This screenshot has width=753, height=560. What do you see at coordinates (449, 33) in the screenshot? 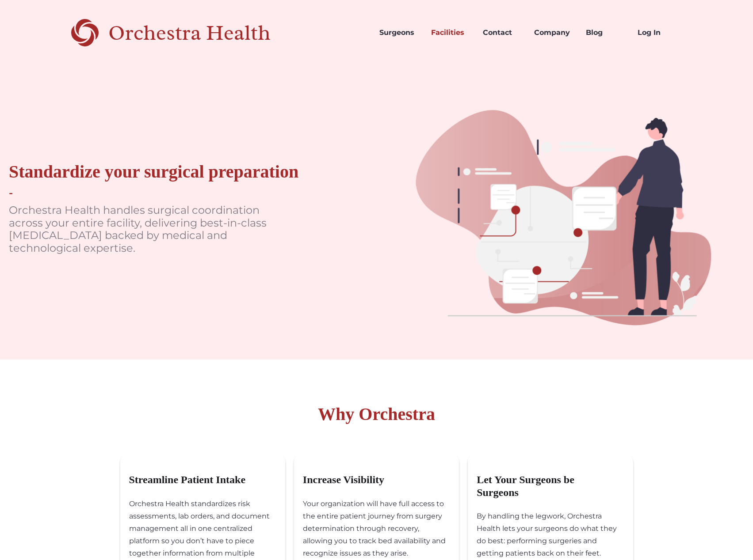
I see `a: Facilities` at bounding box center [449, 33].